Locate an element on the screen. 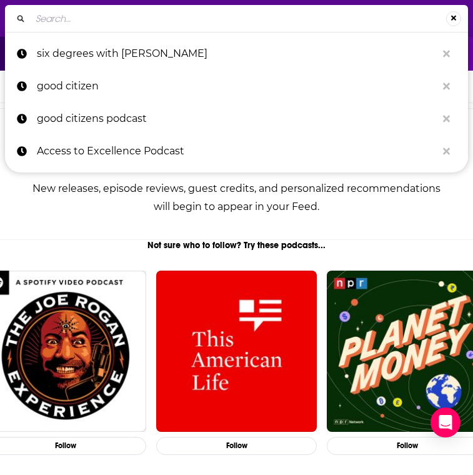 This screenshot has width=473, height=475. a: good citizen is located at coordinates (236, 86).